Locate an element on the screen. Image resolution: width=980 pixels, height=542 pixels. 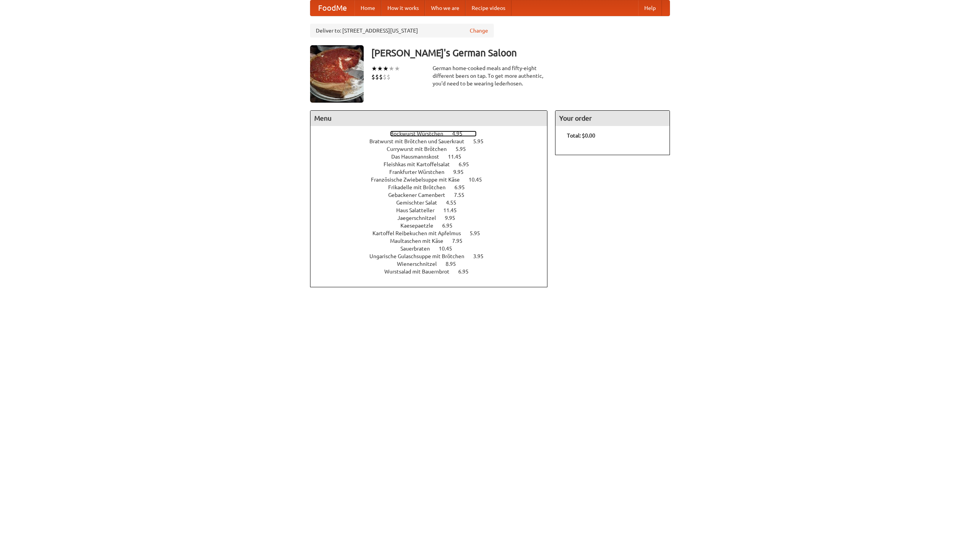
a: Frankfurter Würstchen 9.95 is located at coordinates (433, 172).